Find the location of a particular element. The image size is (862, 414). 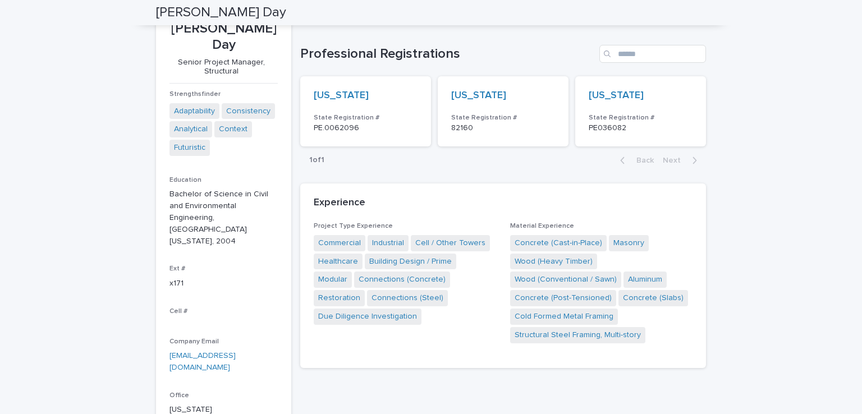

span: Office is located at coordinates (179, 396).